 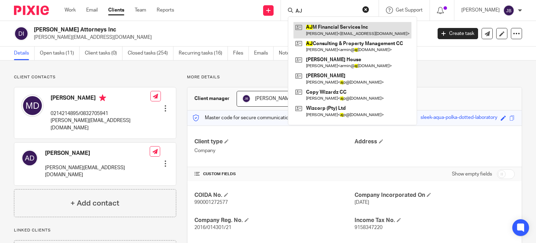 What do you see at coordinates (369, 227) in the screenshot?
I see `span: 9158347220` at bounding box center [369, 227].